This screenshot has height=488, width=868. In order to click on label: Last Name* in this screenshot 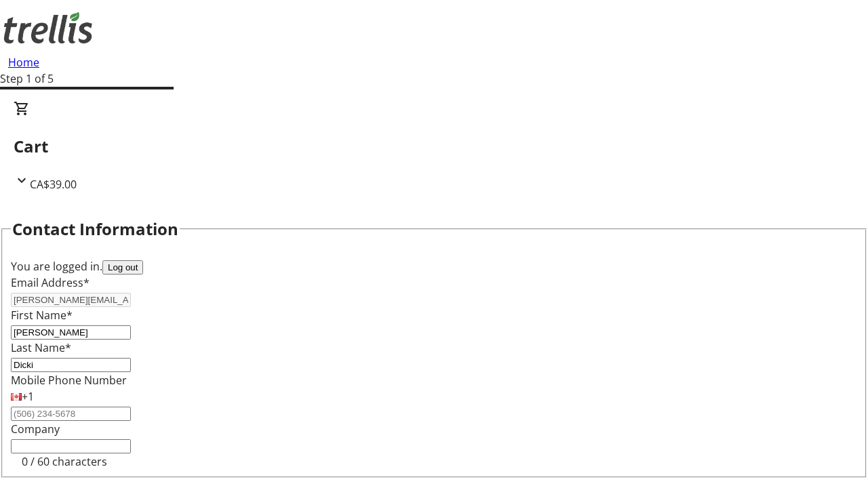, I will do `click(41, 348)`.